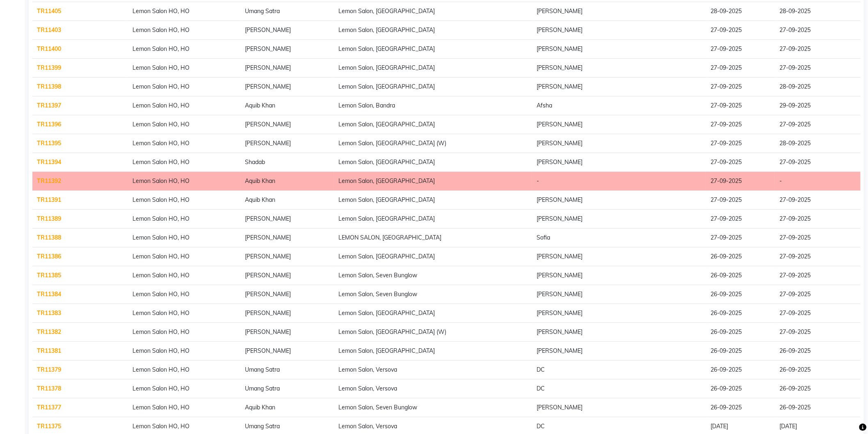 The image size is (868, 434). What do you see at coordinates (433, 389) in the screenshot?
I see `td: Lemon Salon, Versova` at bounding box center [433, 389].